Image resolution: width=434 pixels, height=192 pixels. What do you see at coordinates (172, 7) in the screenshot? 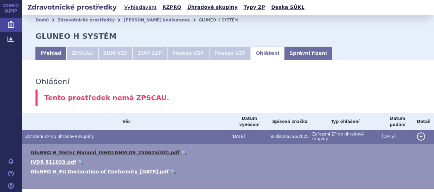
I see `a: RZPRO` at bounding box center [172, 7].